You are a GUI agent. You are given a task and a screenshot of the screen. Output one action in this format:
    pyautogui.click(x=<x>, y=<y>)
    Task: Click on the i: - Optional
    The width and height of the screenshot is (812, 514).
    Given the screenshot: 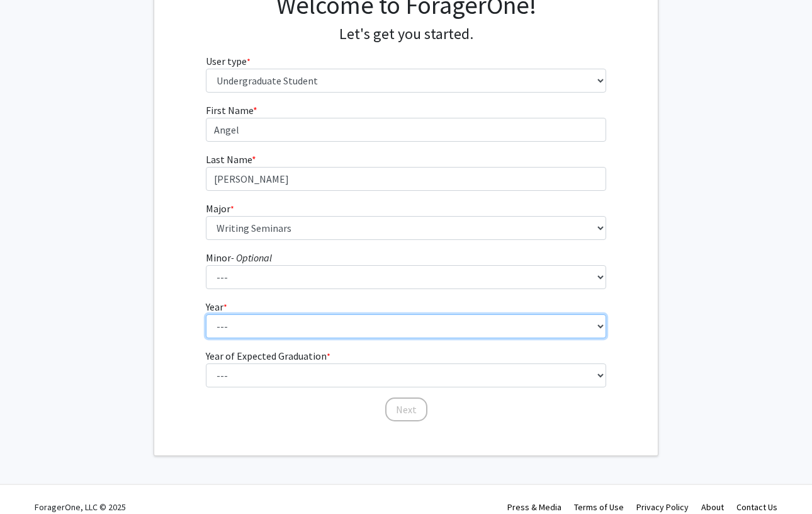 What is the action you would take?
    pyautogui.click(x=251, y=257)
    